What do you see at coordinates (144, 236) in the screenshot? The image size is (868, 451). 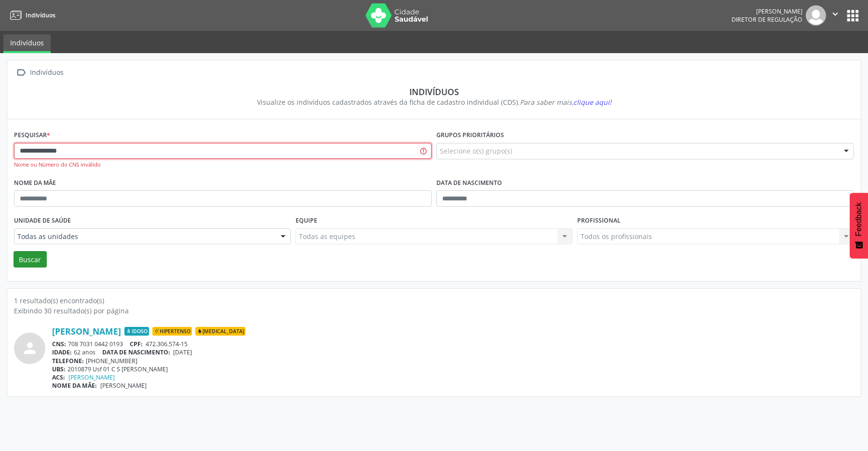 I see `span: Todas as unidades` at bounding box center [144, 236].